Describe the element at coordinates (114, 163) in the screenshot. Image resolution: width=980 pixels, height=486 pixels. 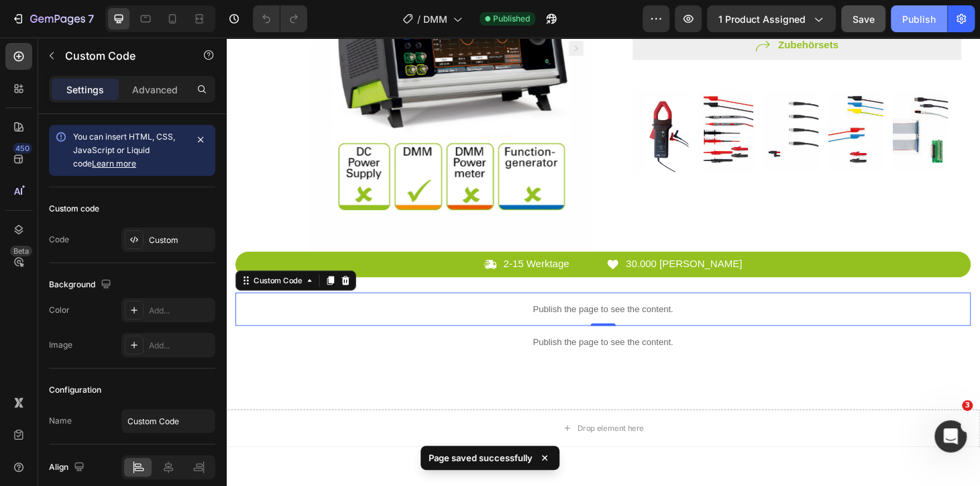
I see `a: Learn more` at that location.